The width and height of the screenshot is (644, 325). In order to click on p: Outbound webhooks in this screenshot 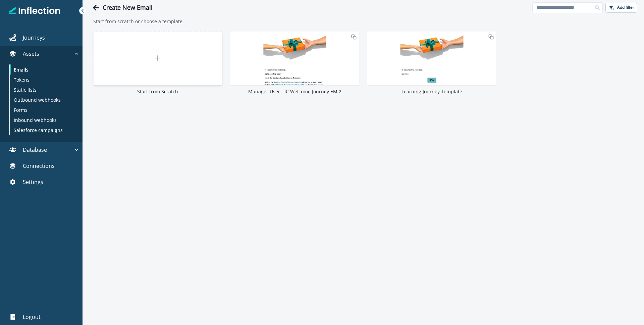, I will do `click(37, 100)`.